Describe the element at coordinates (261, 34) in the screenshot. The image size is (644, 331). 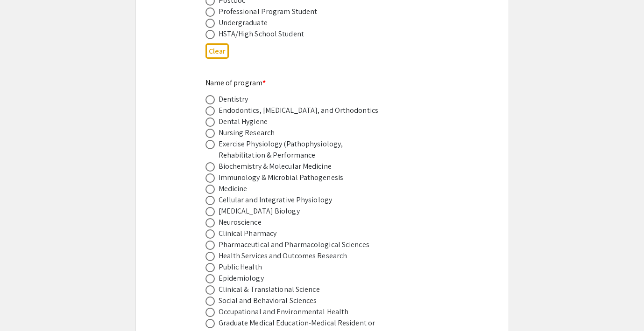
I see `div: HSTA/High School Student` at that location.